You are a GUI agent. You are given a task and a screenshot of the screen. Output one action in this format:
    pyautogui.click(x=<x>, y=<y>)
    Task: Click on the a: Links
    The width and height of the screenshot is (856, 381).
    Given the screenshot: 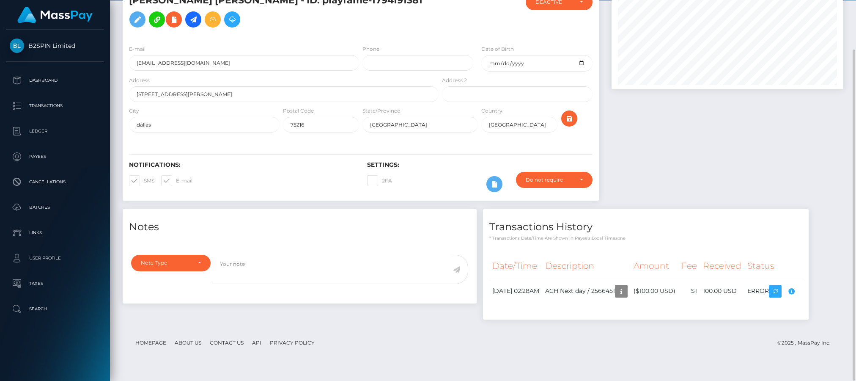 What is the action you would take?
    pyautogui.click(x=55, y=233)
    